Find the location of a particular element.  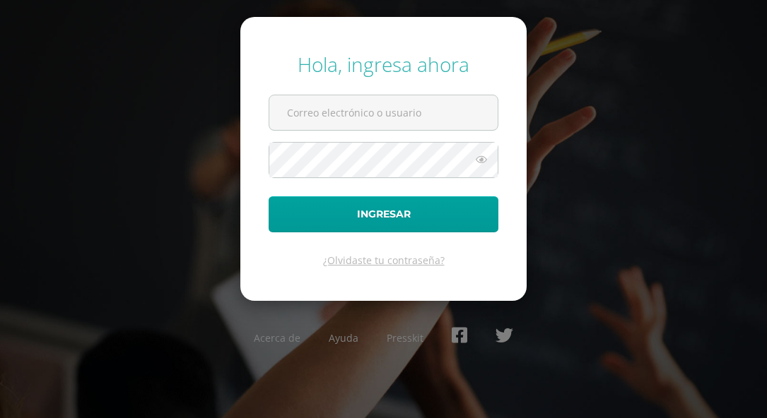

div: Hola, ingresa ahora is located at coordinates (383, 64).